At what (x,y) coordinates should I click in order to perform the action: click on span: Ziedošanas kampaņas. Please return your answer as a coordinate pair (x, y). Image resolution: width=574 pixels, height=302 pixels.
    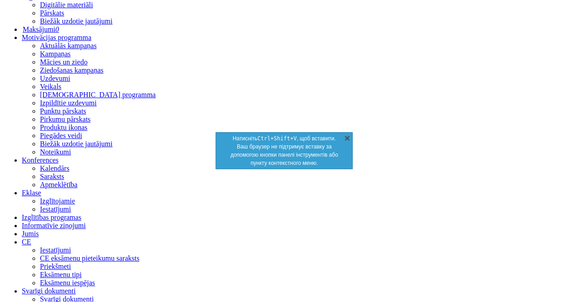
    Looking at the image, I should click on (72, 70).